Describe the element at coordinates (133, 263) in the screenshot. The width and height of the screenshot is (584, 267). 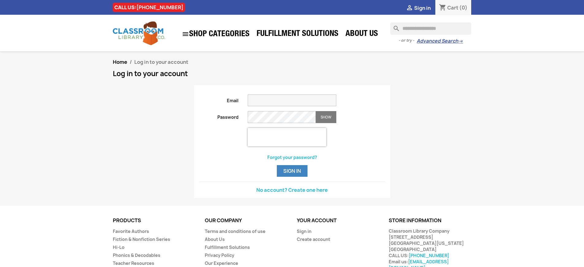
I see `a: Teacher Resources` at that location.